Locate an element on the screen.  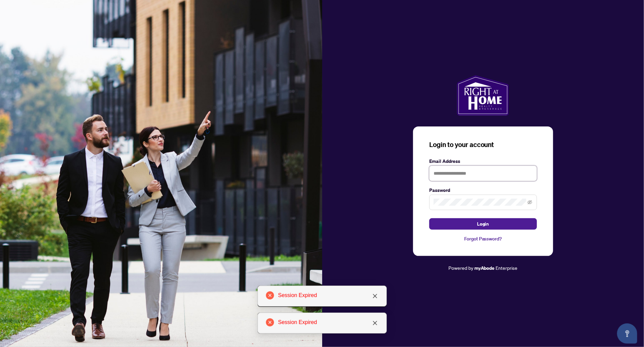
a: myAbode is located at coordinates (484, 268).